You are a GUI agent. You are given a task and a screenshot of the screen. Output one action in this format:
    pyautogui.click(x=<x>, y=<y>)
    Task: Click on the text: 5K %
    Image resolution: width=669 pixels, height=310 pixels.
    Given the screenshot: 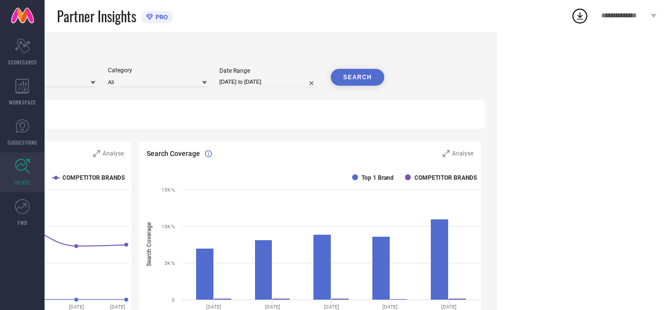 What is the action you would take?
    pyautogui.click(x=169, y=263)
    